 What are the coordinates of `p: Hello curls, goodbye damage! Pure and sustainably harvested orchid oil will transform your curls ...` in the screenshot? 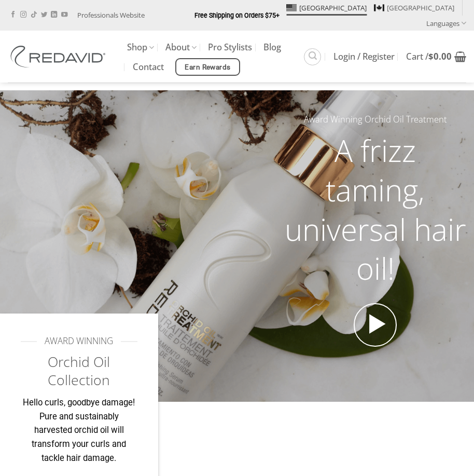 It's located at (79, 430).